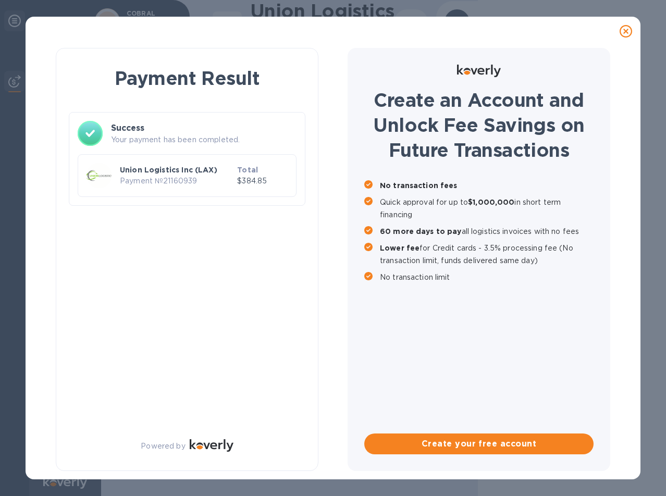 The height and width of the screenshot is (496, 666). Describe the element at coordinates (479, 444) in the screenshot. I see `span: Create your free account` at that location.